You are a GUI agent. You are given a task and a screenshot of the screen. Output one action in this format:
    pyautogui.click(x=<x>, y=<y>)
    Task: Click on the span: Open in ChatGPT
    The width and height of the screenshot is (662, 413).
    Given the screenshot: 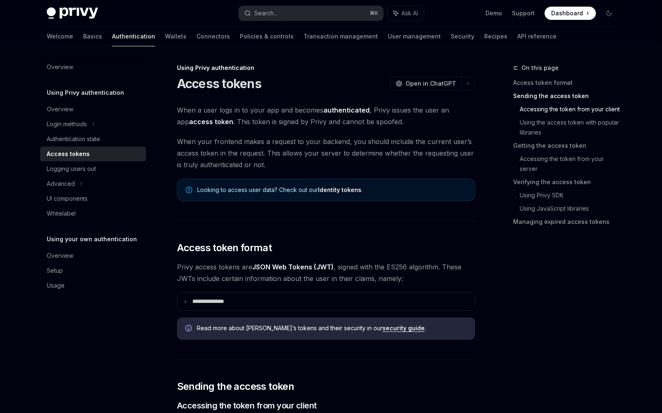 What is the action you would take?
    pyautogui.click(x=431, y=84)
    